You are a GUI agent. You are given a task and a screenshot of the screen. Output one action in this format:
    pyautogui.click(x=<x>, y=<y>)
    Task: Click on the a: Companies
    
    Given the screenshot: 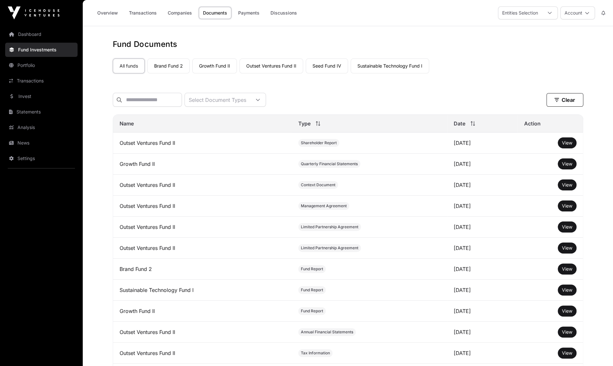 What is the action you would take?
    pyautogui.click(x=180, y=13)
    